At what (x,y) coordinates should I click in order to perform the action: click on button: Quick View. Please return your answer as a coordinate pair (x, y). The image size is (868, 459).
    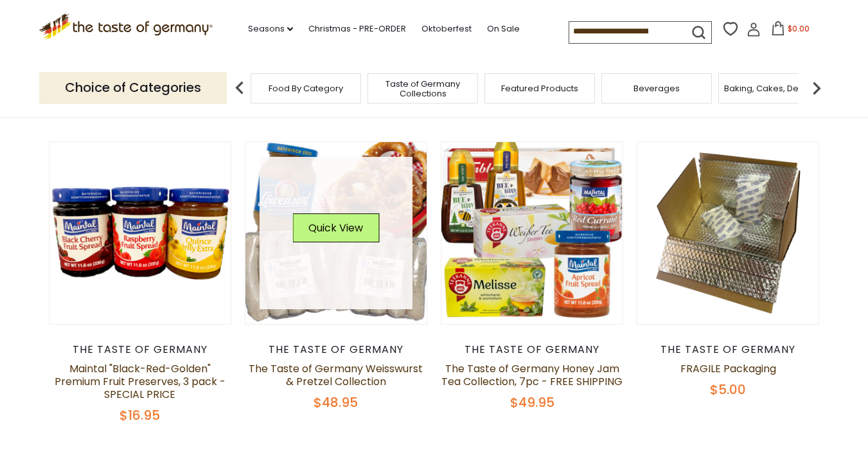
    Looking at the image, I should click on (335, 228).